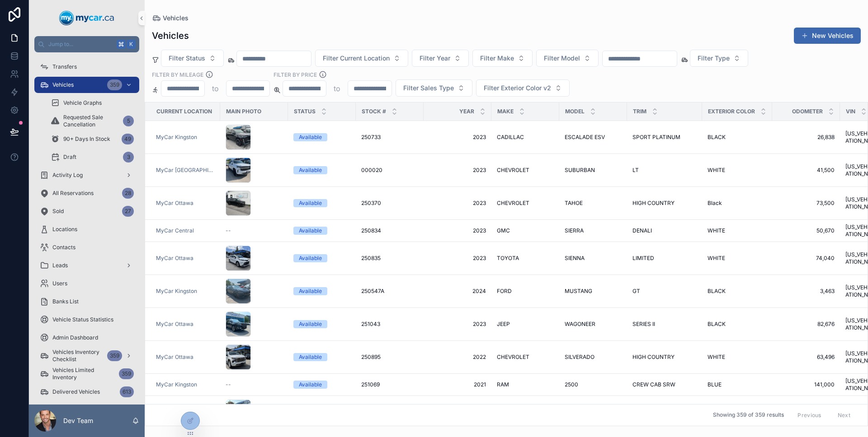  Describe the element at coordinates (525, 137) in the screenshot. I see `a: CADILLAC` at that location.